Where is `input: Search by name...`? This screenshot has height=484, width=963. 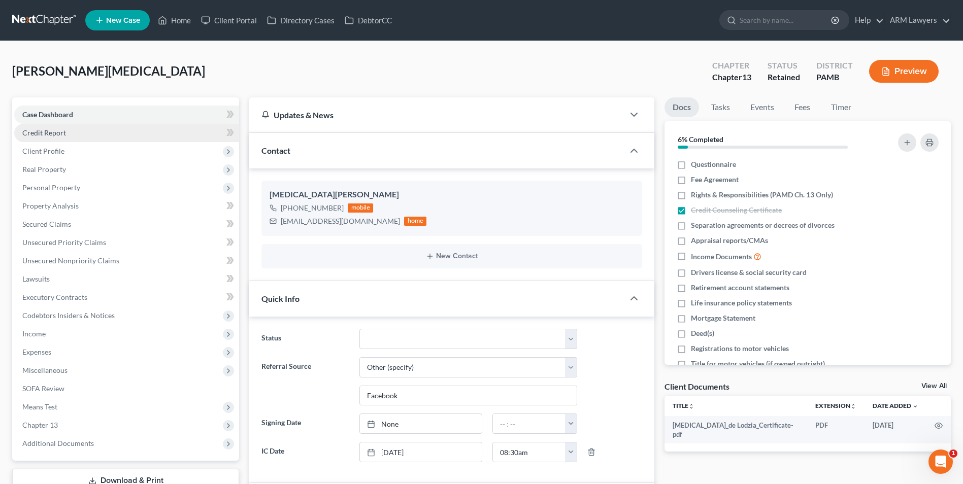 input: Search by name... is located at coordinates (786, 20).